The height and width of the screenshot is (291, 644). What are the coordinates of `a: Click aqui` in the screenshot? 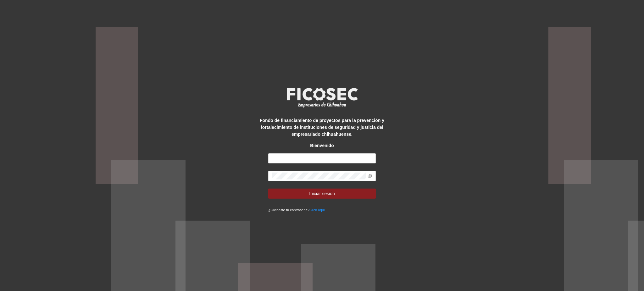 It's located at (317, 210).